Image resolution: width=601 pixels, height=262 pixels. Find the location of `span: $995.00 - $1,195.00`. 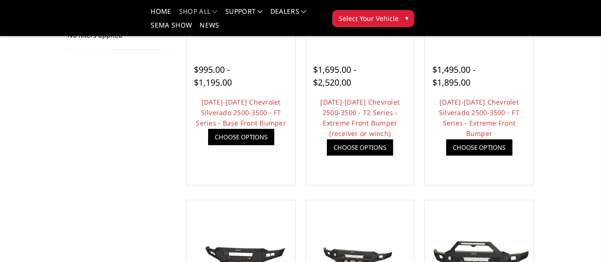

span: $995.00 - $1,195.00 is located at coordinates (213, 75).